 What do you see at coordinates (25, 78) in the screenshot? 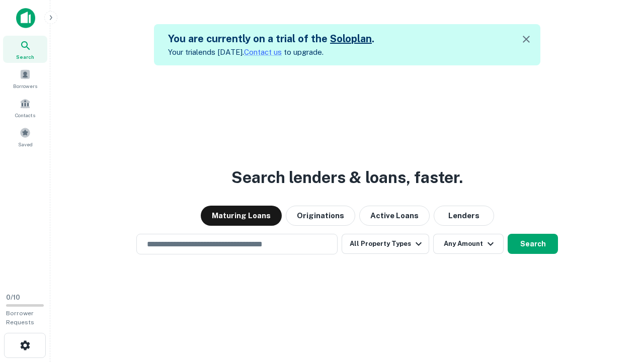
I see `a: Borrowers` at bounding box center [25, 78].